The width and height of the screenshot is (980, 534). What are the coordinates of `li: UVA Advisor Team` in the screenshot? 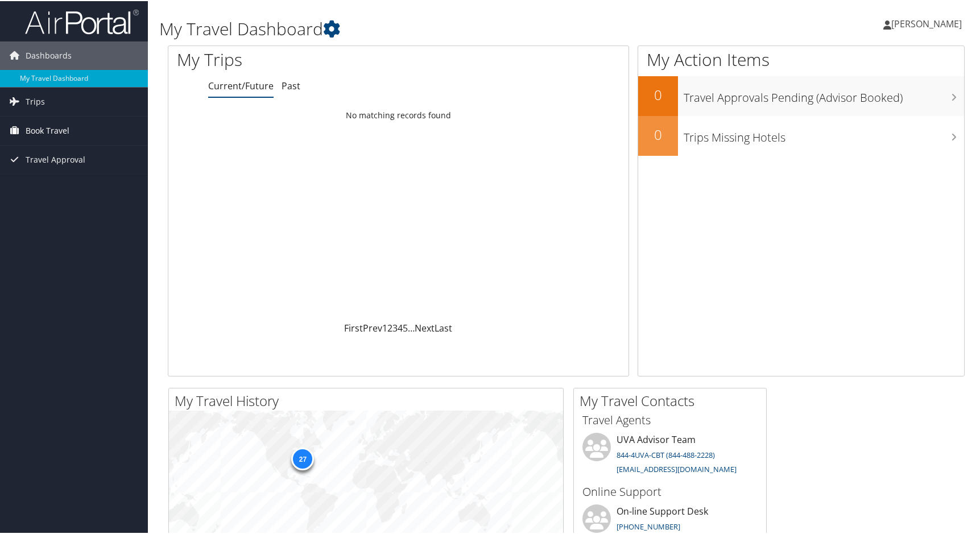 It's located at (670, 454).